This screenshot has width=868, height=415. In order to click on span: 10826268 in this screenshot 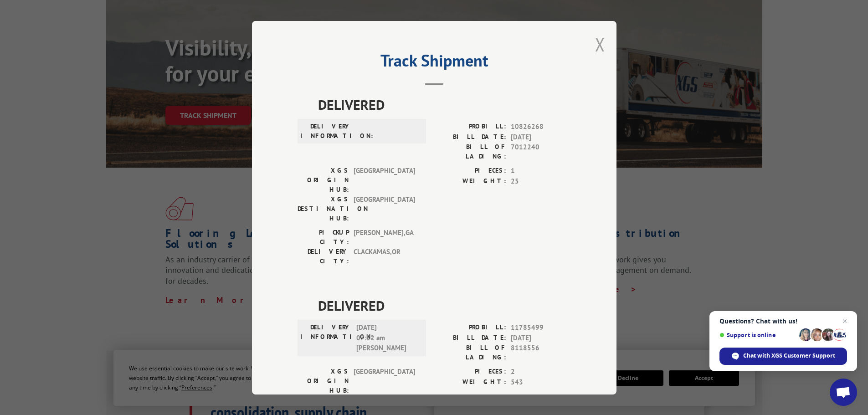, I will do `click(541, 127)`.